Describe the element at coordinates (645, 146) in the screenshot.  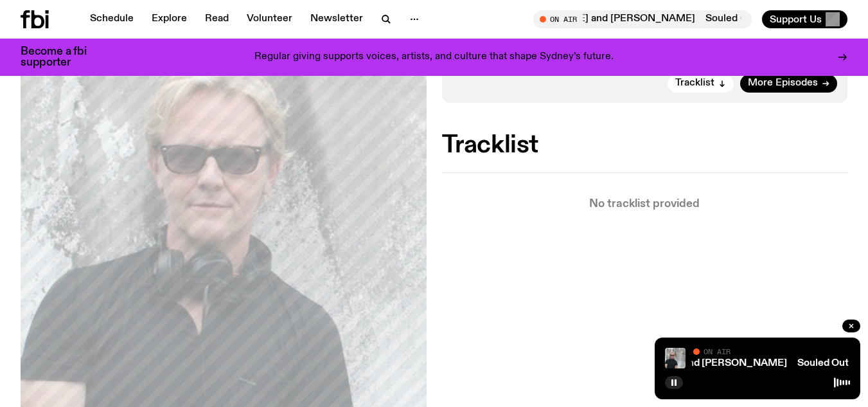
I see `h2: Tracklist` at that location.